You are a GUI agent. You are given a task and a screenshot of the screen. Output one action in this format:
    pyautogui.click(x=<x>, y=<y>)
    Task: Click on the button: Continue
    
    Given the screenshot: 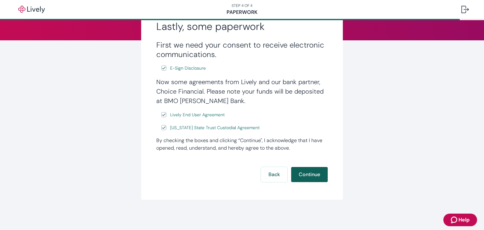 What is the action you would take?
    pyautogui.click(x=309, y=175)
    